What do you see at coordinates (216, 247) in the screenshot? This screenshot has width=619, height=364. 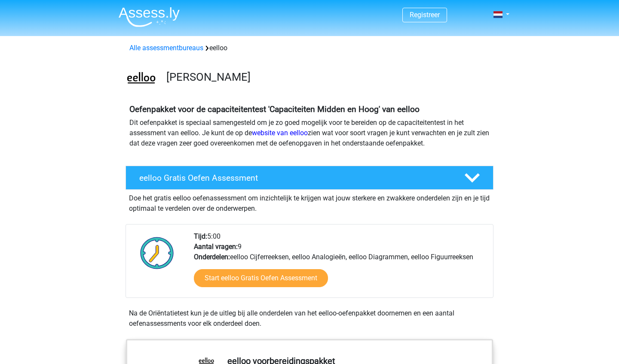 I see `b: Aantal vragen:` at bounding box center [216, 247].